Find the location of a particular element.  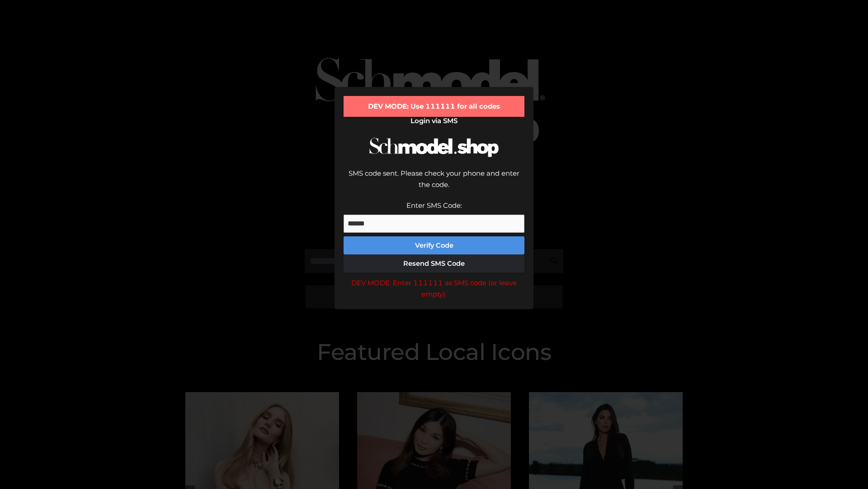

div: SMS code sent. Please check your phone and enter the code. is located at coordinates (434, 183).